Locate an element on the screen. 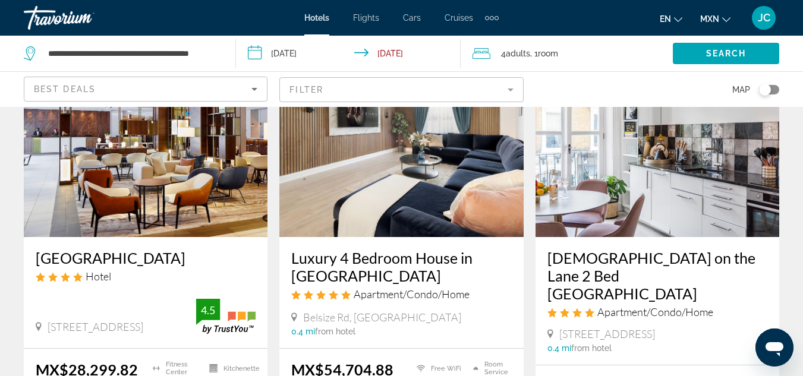 The height and width of the screenshot is (376, 803). button: Extra navigation items is located at coordinates (491, 18).